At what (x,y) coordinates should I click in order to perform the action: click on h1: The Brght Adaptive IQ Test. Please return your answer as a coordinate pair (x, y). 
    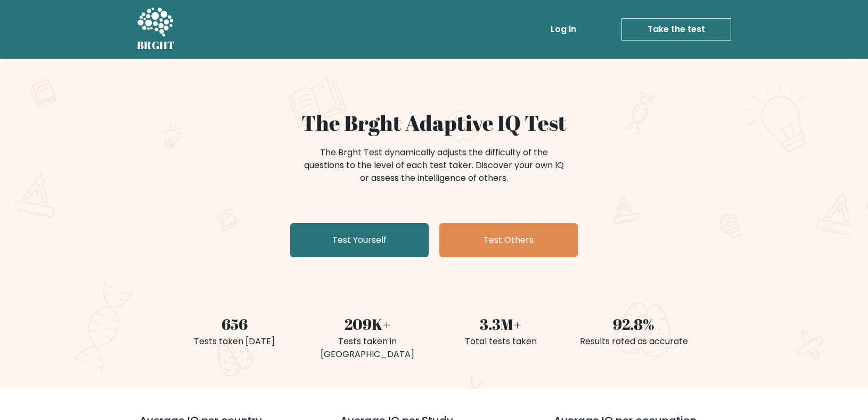
    Looking at the image, I should click on (434, 123).